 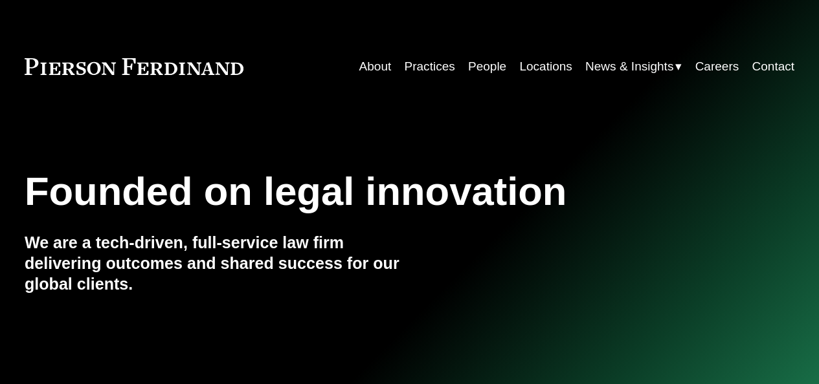 I want to click on span: News & Insights, so click(x=629, y=67).